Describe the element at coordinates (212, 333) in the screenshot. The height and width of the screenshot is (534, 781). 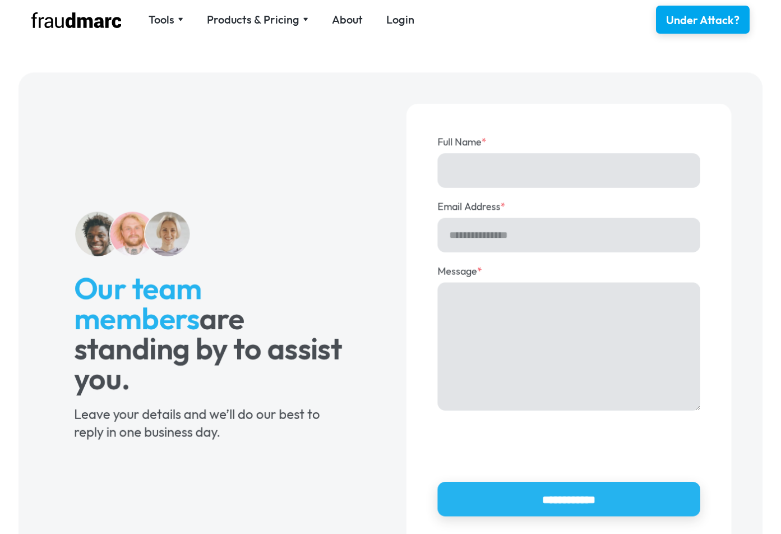
I see `h2: are standing by to assist you.` at that location.